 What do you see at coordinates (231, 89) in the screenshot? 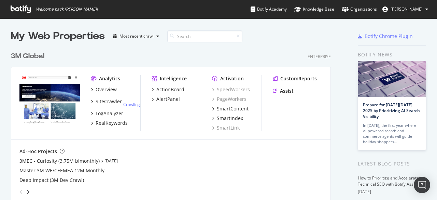
I see `div: SpeedWorkers` at bounding box center [231, 89].